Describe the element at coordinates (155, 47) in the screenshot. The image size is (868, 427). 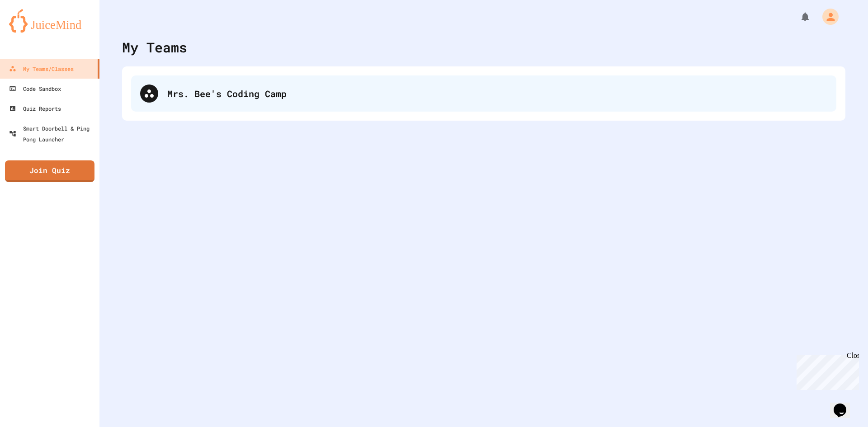
I see `div: My Teams` at that location.